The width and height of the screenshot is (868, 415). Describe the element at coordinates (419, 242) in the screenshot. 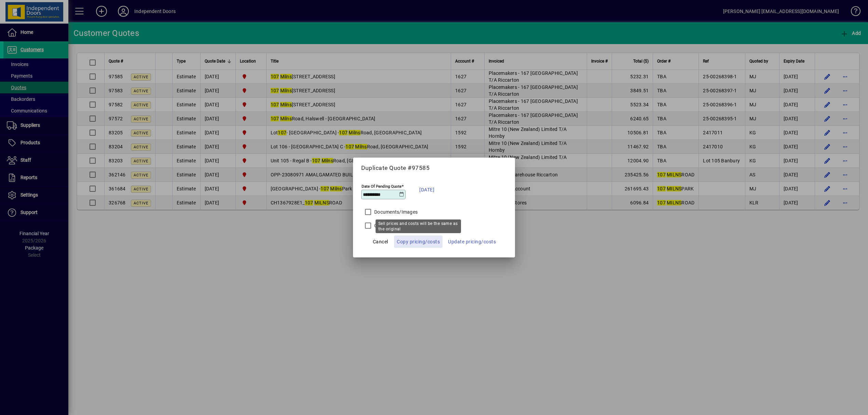

I see `button: Copy pricing/costs` at that location.